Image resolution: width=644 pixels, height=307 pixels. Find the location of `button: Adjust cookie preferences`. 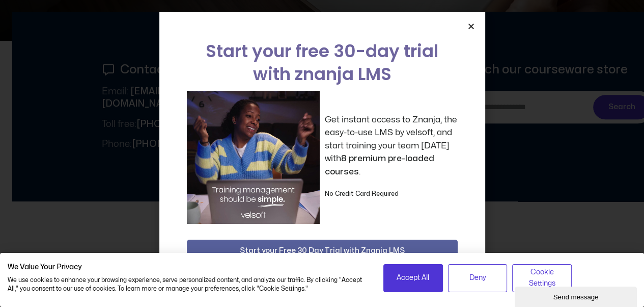

button: Adjust cookie preferences is located at coordinates (541, 278).